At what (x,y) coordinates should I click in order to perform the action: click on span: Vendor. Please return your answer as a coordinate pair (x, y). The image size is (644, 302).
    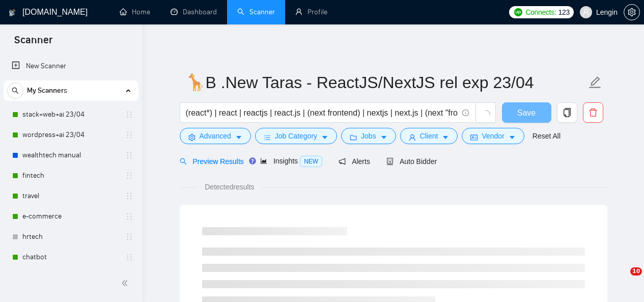
    Looking at the image, I should click on (493, 136).